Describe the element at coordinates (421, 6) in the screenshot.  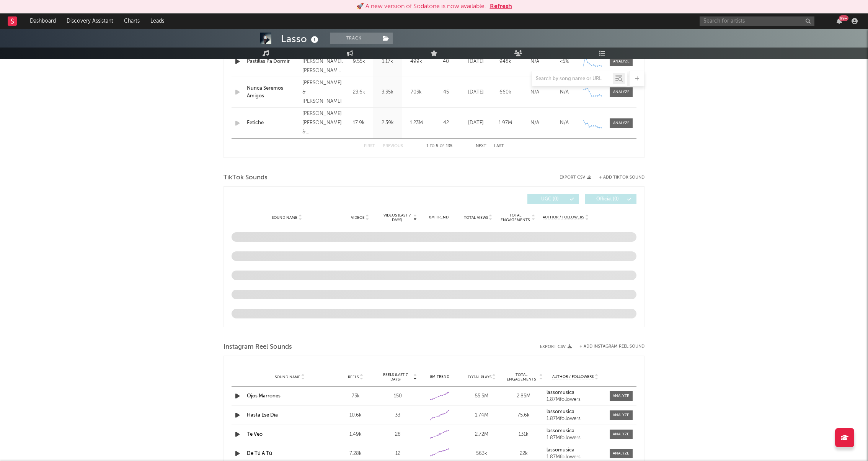
I see `div: 🚀 A new version of Sodatone is now available.` at that location.